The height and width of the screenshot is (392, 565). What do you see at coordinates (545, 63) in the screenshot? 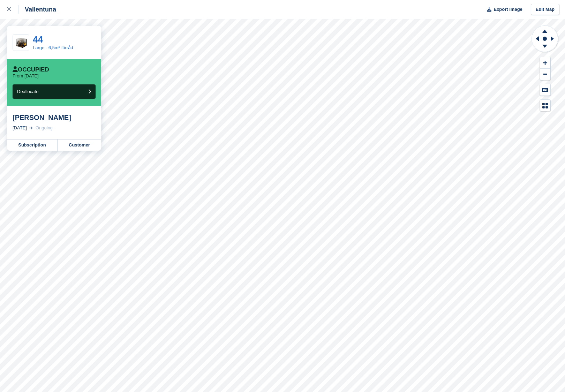
I see `button: Zoom In` at bounding box center [545, 63].